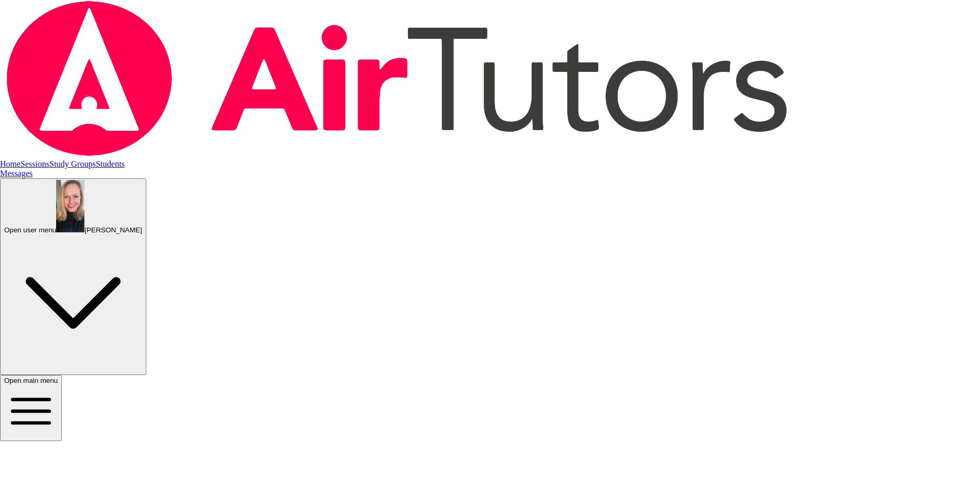  What do you see at coordinates (30, 381) in the screenshot?
I see `span: Open main menu` at bounding box center [30, 381].